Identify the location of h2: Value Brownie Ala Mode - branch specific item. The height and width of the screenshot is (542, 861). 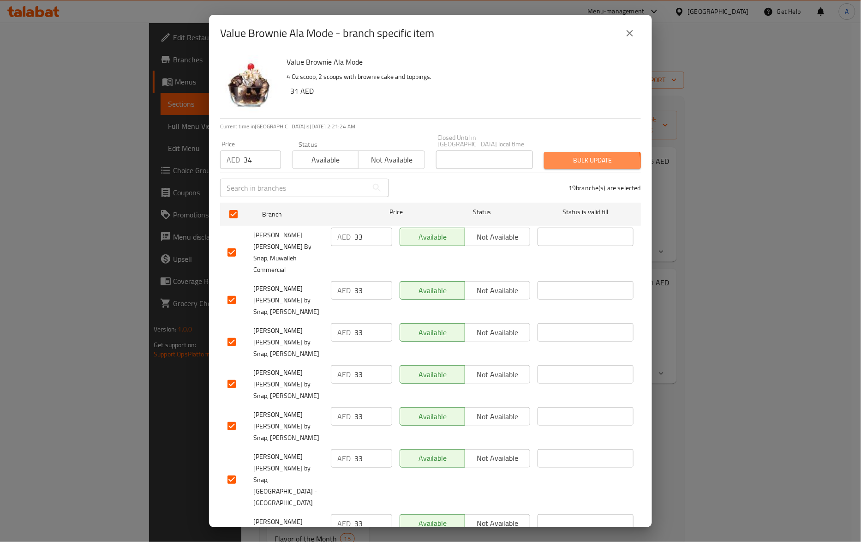
(327, 33).